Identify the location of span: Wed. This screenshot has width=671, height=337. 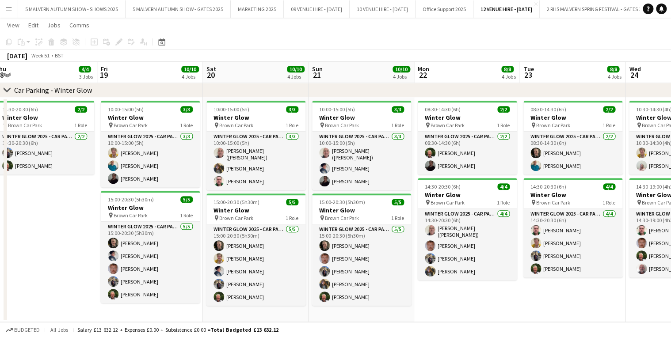
(634, 69).